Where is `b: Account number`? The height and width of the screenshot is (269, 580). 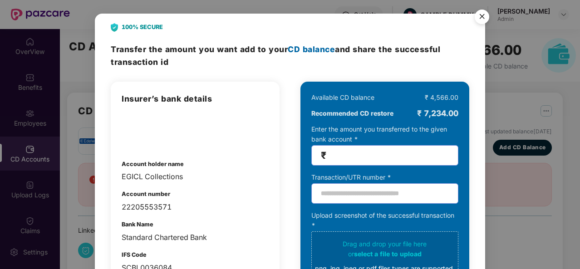 b: Account number is located at coordinates (146, 194).